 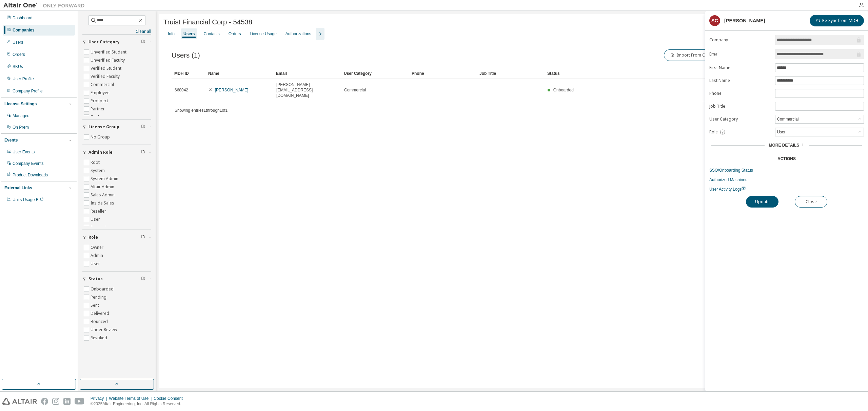 What do you see at coordinates (100, 398) in the screenshot?
I see `div: Privacy` at bounding box center [100, 398].